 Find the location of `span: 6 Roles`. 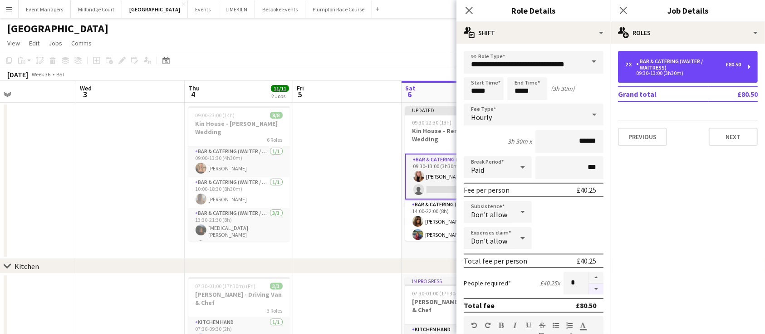

span: 6 Roles is located at coordinates (275, 139).